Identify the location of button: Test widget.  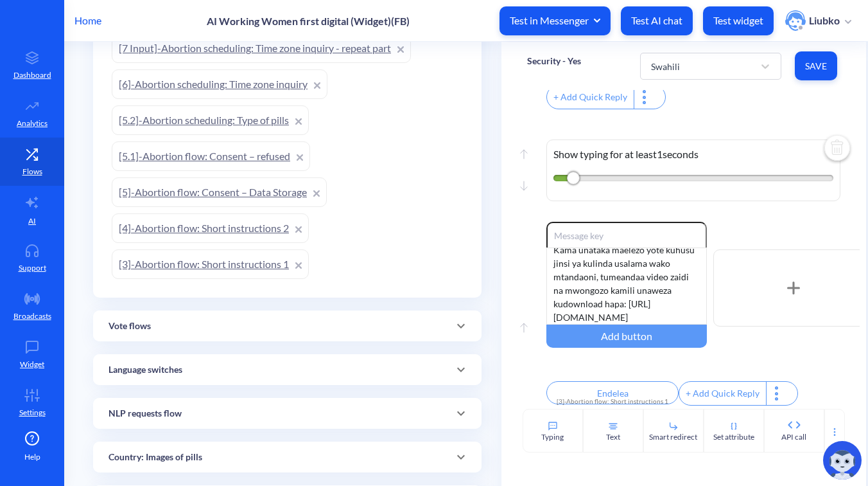
(738, 21).